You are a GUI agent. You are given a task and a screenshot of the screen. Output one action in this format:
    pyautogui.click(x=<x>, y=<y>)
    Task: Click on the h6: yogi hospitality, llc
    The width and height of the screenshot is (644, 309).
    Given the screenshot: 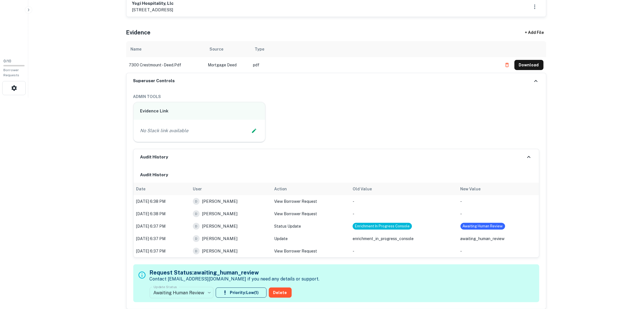 What is the action you would take?
    pyautogui.click(x=153, y=3)
    